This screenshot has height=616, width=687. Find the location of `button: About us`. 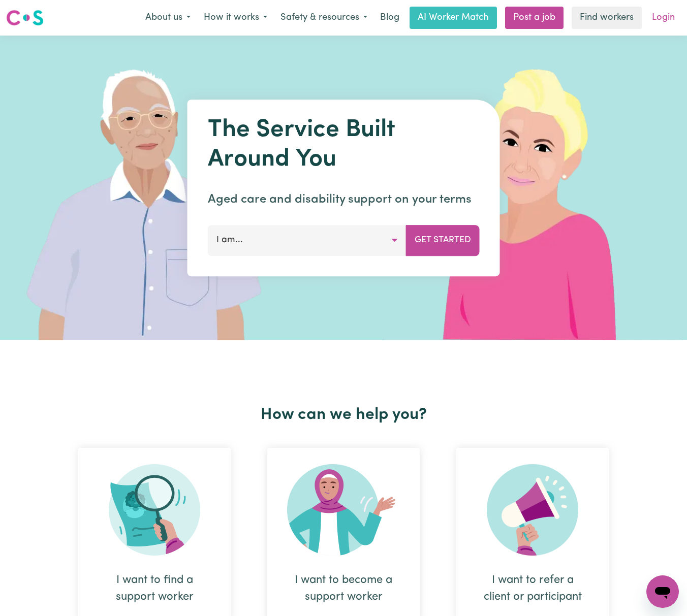

button: About us is located at coordinates (168, 18).